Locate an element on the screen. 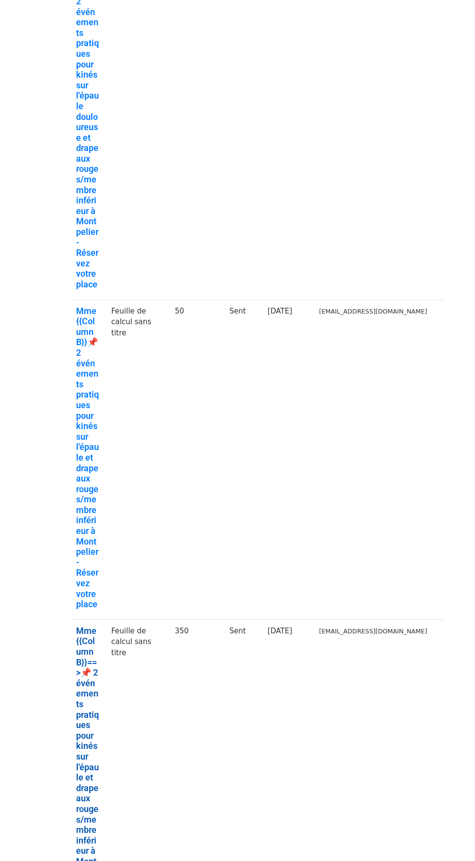  td: Sent is located at coordinates (243, 459).